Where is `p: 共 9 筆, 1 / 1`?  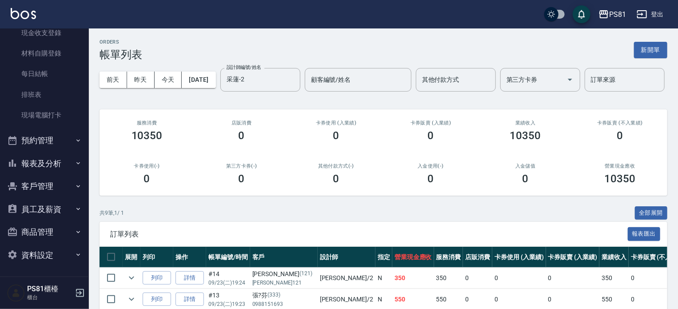
p: 共 9 筆, 1 / 1 is located at coordinates (112, 213).